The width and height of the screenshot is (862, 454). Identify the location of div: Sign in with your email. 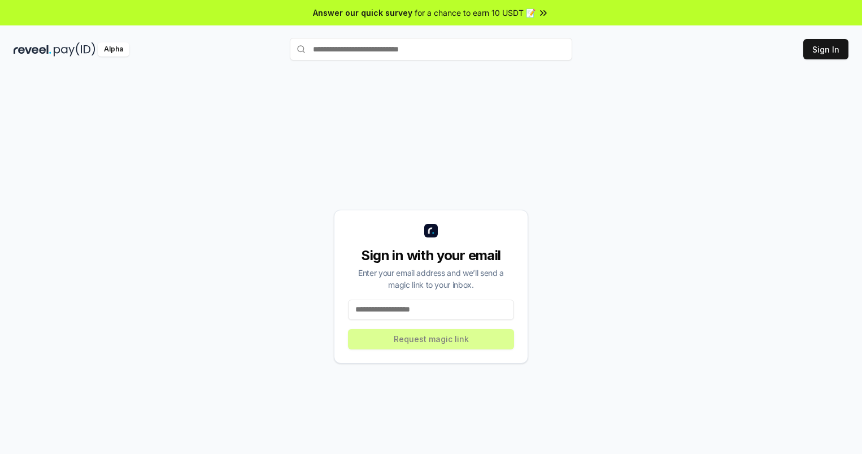
(431, 255).